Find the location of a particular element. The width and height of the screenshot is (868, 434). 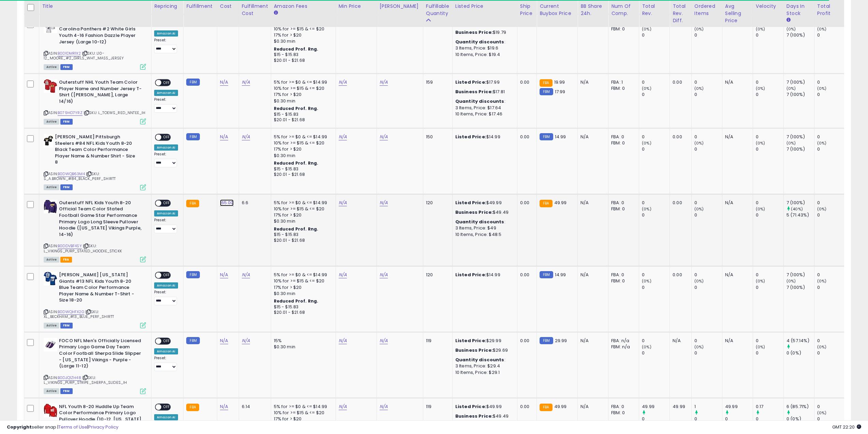

div: $29.69 is located at coordinates (484, 350).